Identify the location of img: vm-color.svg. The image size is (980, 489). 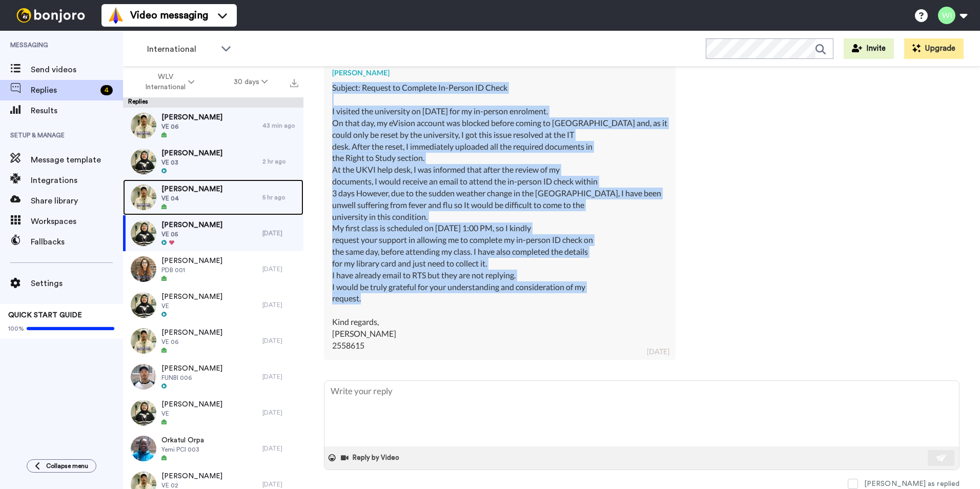
(116, 15).